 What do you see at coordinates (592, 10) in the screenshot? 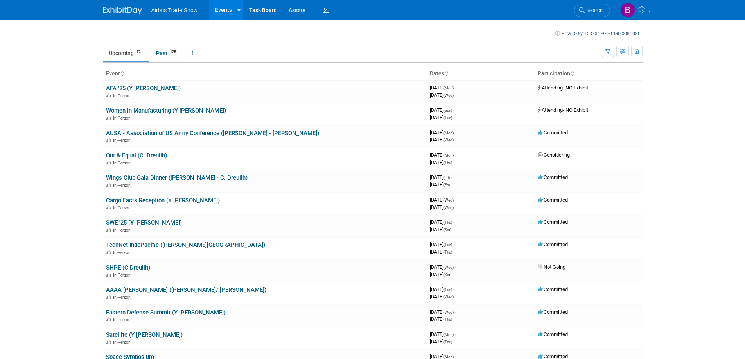
I see `a: Search` at bounding box center [592, 10].